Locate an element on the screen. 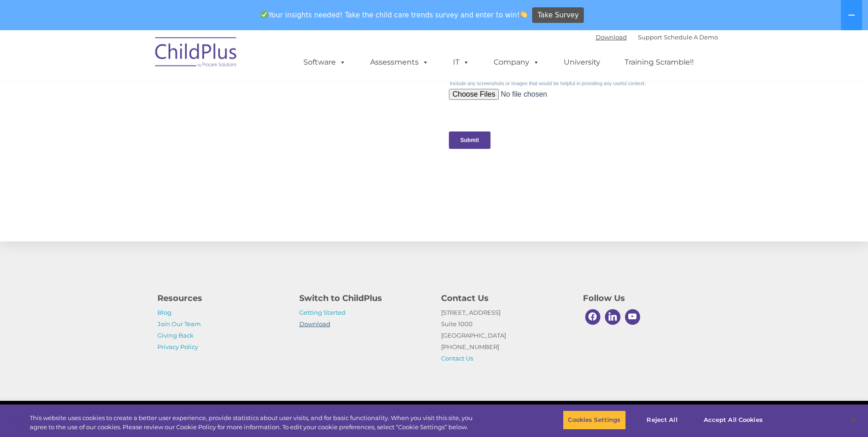  h4: Follow Us is located at coordinates (647, 298).